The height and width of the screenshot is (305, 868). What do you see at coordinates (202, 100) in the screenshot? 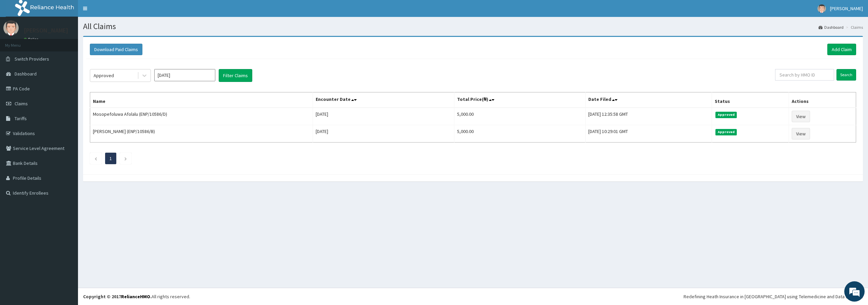
I see `th: Name` at bounding box center [202, 100].